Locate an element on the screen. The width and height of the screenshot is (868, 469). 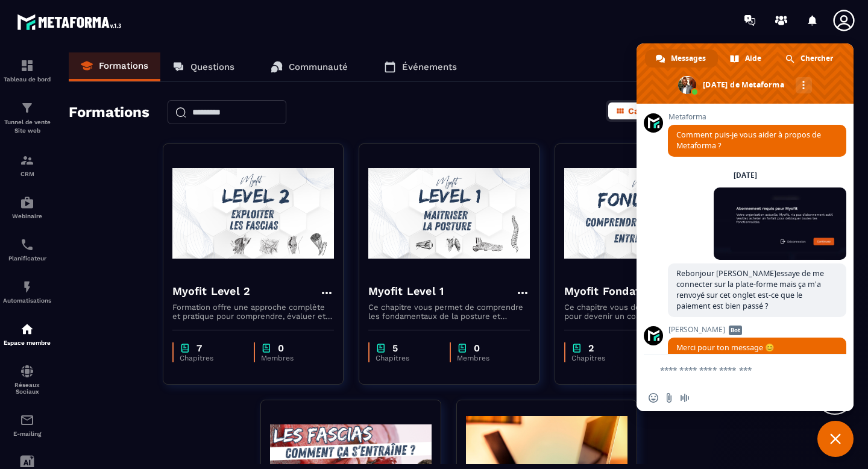
p: CRM is located at coordinates (27, 173).